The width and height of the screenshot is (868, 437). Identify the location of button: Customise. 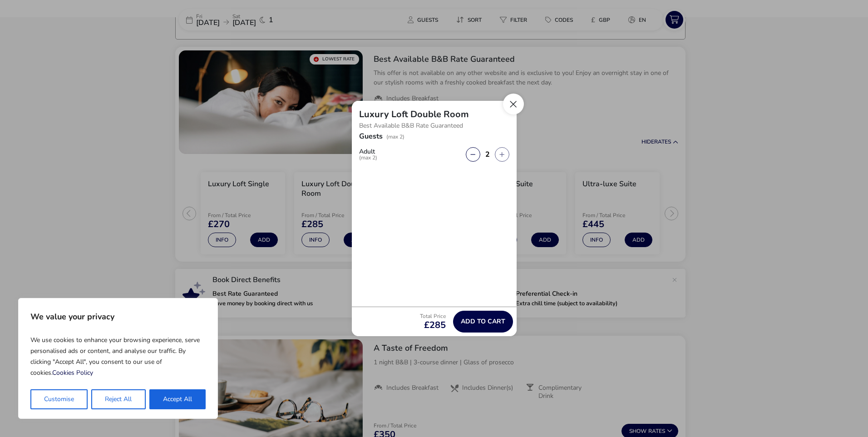
(59, 400).